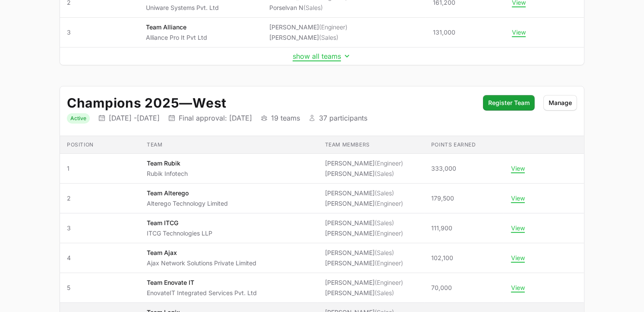 The width and height of the screenshot is (644, 312). Describe the element at coordinates (180, 223) in the screenshot. I see `p: Team ITCG` at that location.